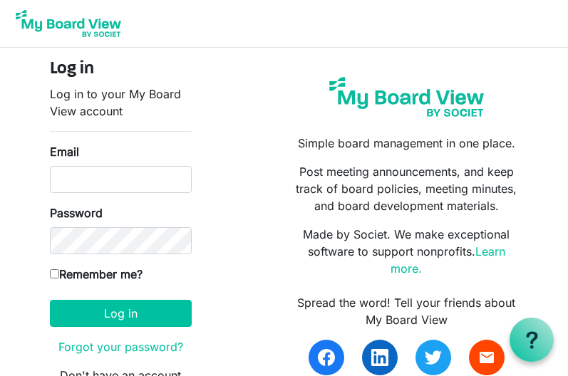 This screenshot has width=568, height=376. Describe the element at coordinates (68, 24) in the screenshot. I see `img: My Board View Logo` at that location.